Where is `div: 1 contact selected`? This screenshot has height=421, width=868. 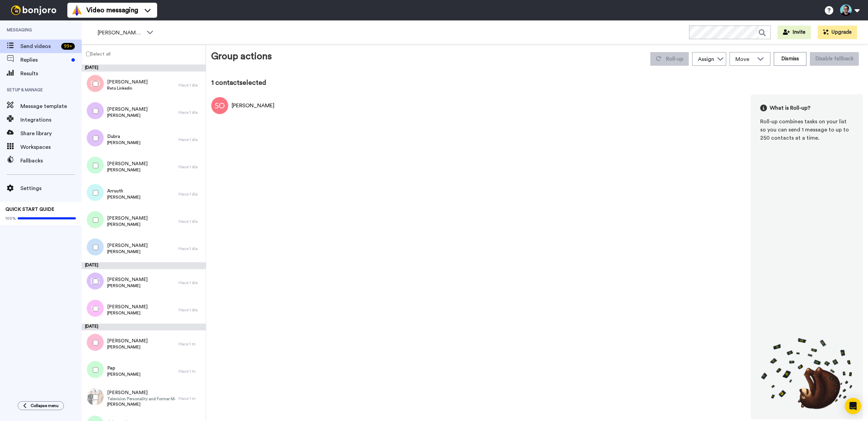 div: 1 contact selected is located at coordinates (537, 82).